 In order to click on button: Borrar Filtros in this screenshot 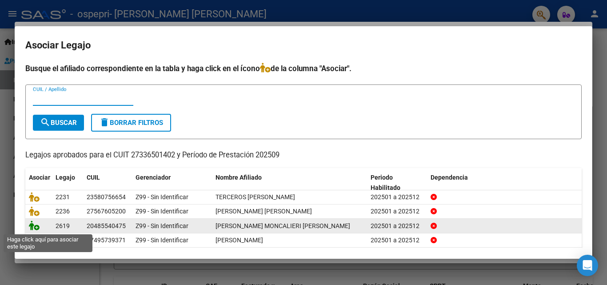, I will do `click(131, 123)`.